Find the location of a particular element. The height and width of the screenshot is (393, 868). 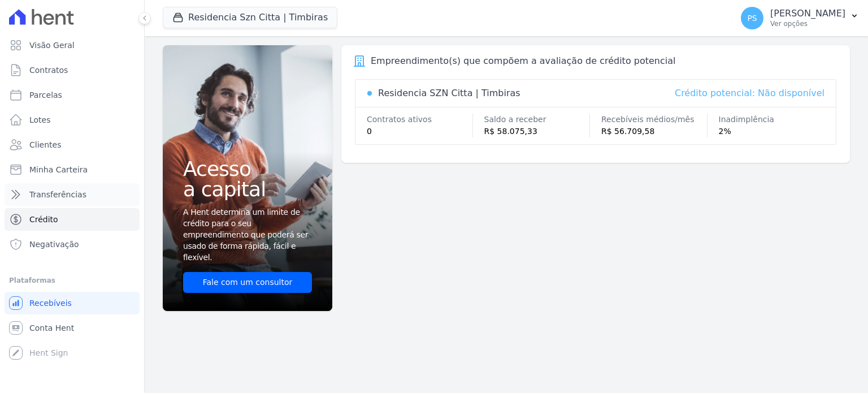

span: PS is located at coordinates (752, 18).